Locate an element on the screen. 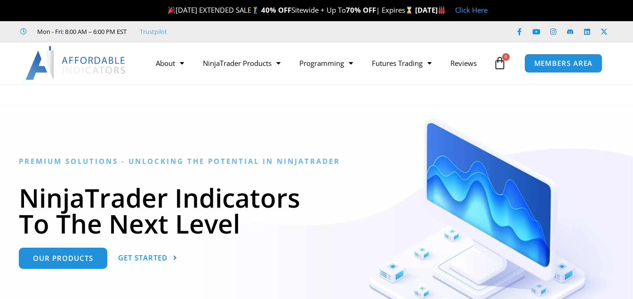 The height and width of the screenshot is (299, 633). a: About is located at coordinates (170, 63).